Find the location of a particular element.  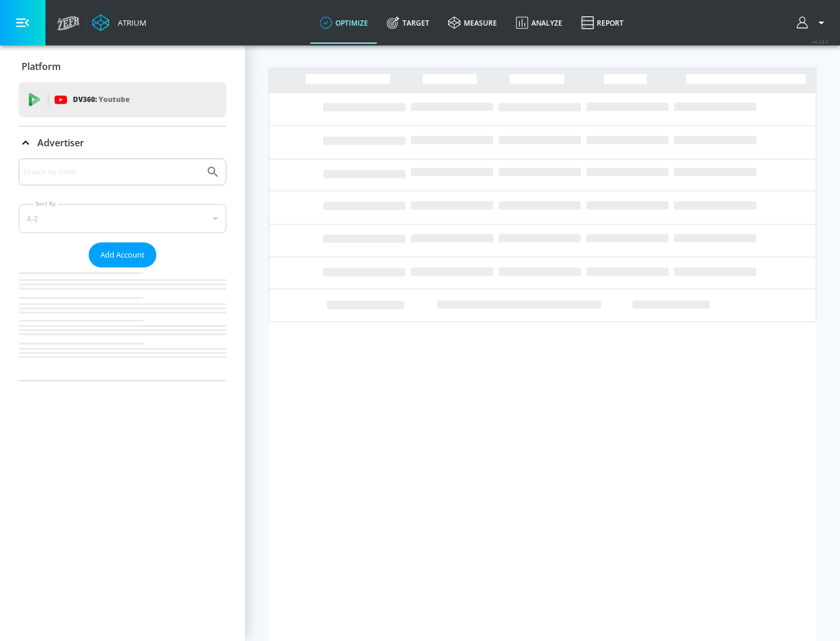

input: Search by name is located at coordinates (112, 172).